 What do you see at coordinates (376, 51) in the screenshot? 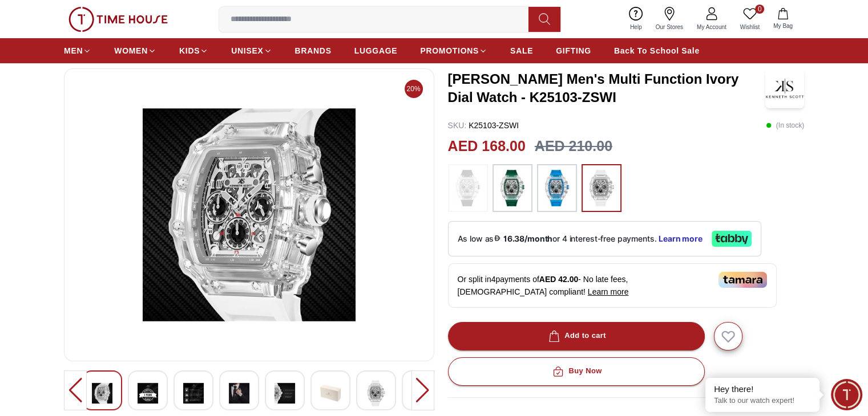
I see `span: LUGGAGE` at bounding box center [376, 51].